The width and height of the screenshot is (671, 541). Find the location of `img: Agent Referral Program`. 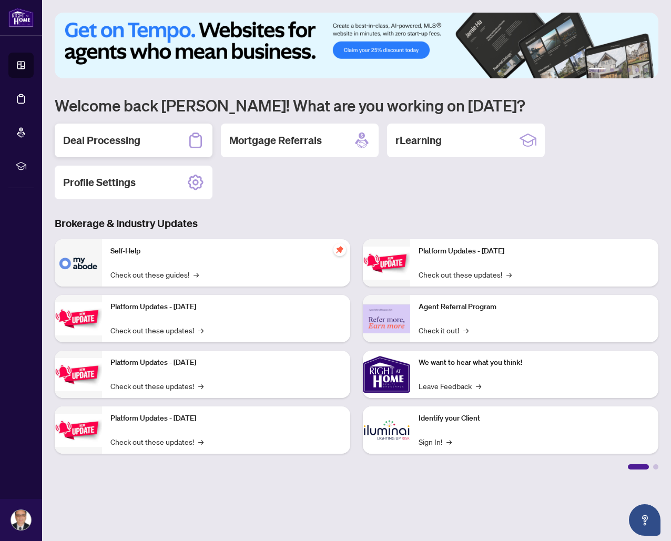

img: Agent Referral Program is located at coordinates (387, 319).